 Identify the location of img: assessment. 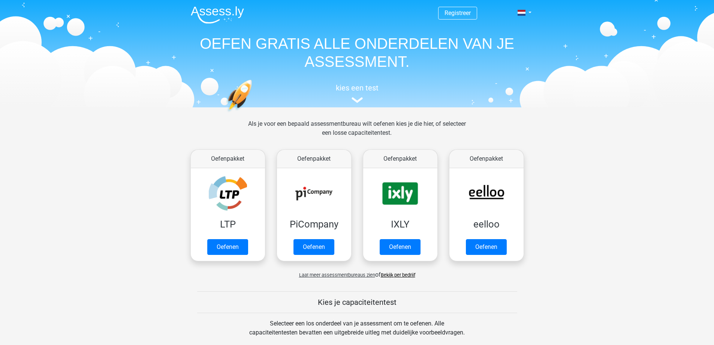
(357, 100).